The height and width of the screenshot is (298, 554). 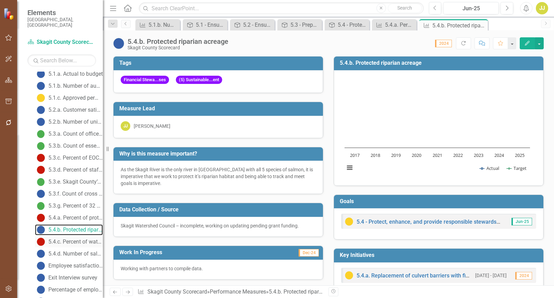 What do you see at coordinates (75, 98) in the screenshot?
I see `div: 5.1.c. Approved permits` at bounding box center [75, 98].